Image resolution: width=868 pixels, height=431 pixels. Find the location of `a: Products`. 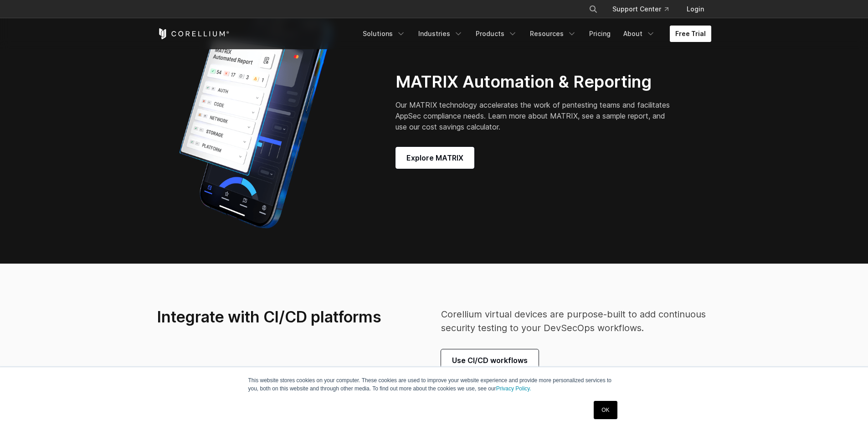

a: Products is located at coordinates (496, 34).